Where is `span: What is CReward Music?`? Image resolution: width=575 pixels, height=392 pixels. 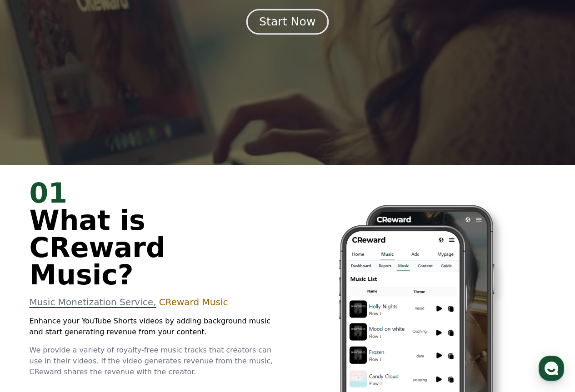 span: What is CReward Music? is located at coordinates (97, 247).